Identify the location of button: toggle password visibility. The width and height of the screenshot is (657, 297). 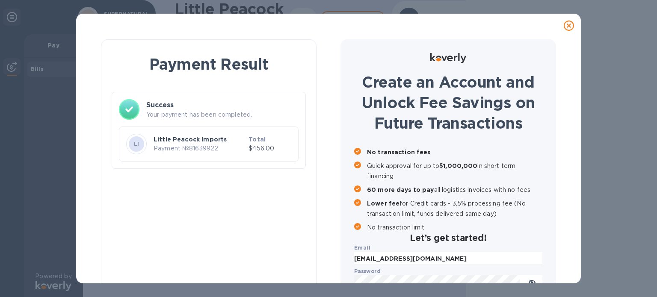
(532, 282).